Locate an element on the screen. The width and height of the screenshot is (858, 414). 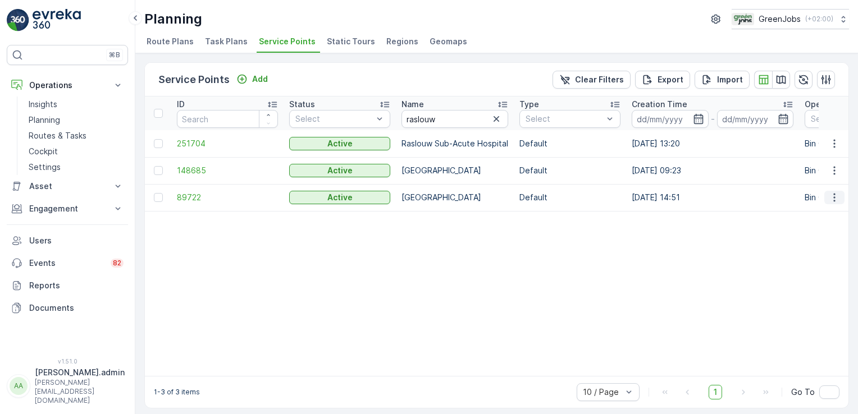
span: Service Points is located at coordinates (287, 42).